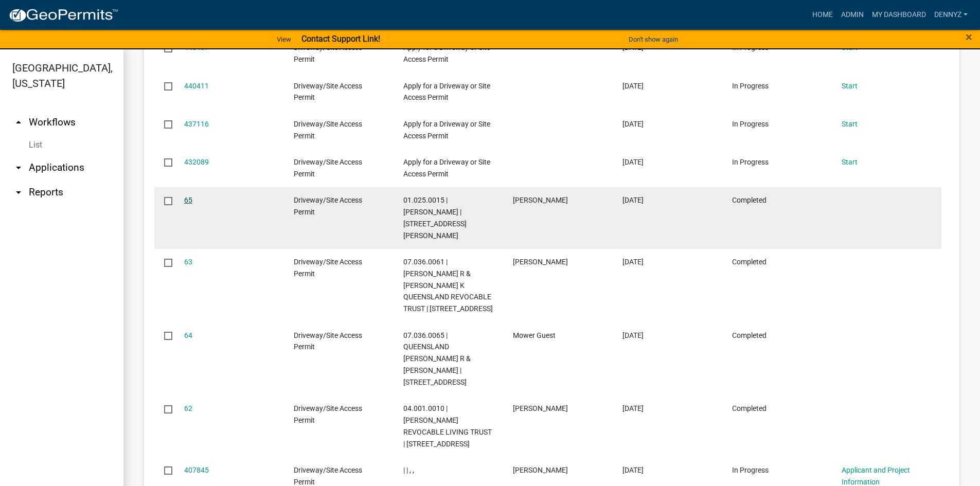  Describe the element at coordinates (196, 162) in the screenshot. I see `a: 432089` at that location.